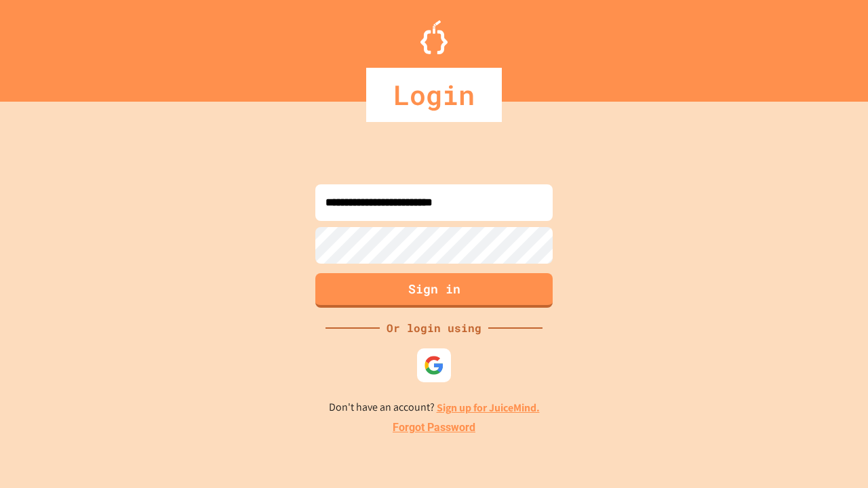 The image size is (868, 488). What do you see at coordinates (434, 37) in the screenshot?
I see `img: Logo.svg` at bounding box center [434, 37].